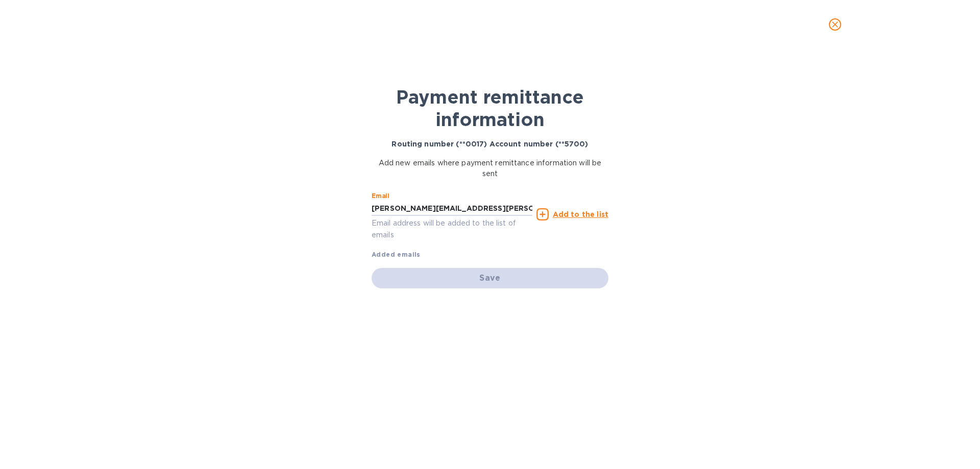 This screenshot has width=980, height=469. I want to click on label: Email, so click(380, 197).